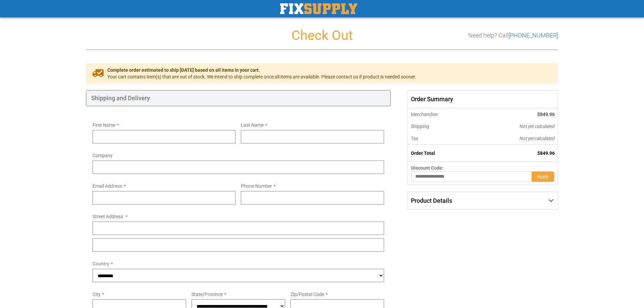 The image size is (644, 308). Describe the element at coordinates (262, 77) in the screenshot. I see `span: Your cart contains item(s) that are out of stock. We intend to ship complete once all items are a...` at that location.